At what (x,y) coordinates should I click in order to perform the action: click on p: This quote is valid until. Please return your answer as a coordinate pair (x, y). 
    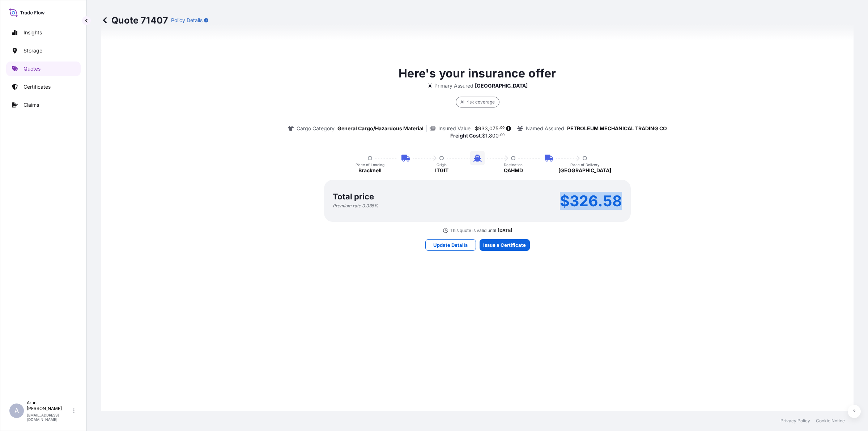
    Looking at the image, I should click on (473, 231).